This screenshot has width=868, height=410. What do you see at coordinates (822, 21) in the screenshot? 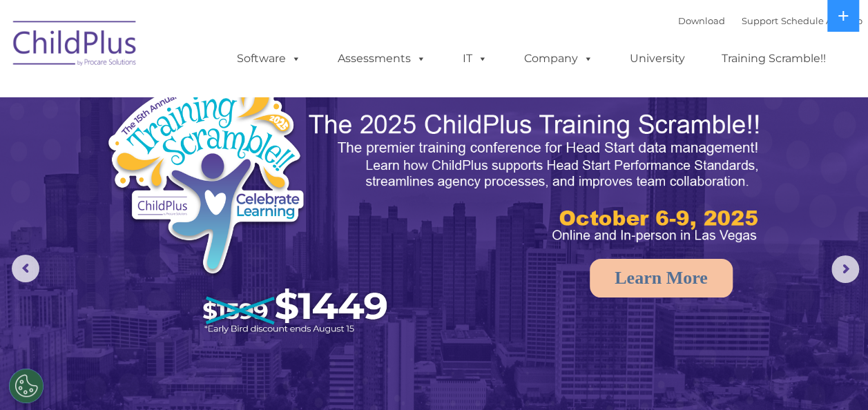
I see `a: Schedule A Demo` at bounding box center [822, 21].